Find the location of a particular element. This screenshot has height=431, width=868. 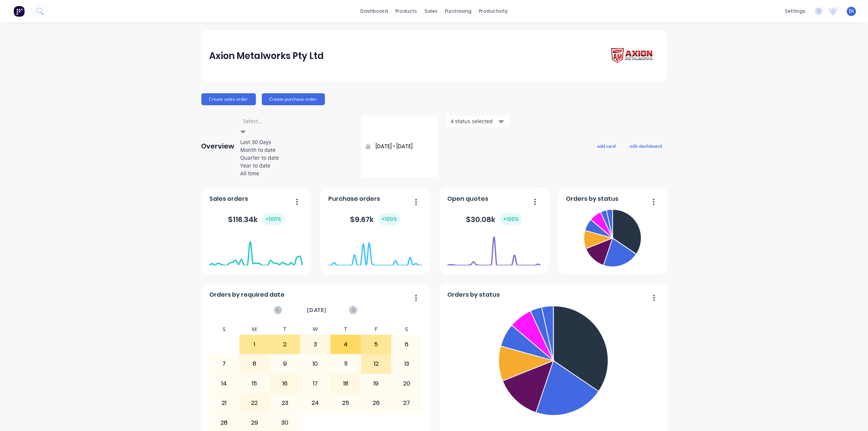

span: Purchase orders is located at coordinates (354, 199).